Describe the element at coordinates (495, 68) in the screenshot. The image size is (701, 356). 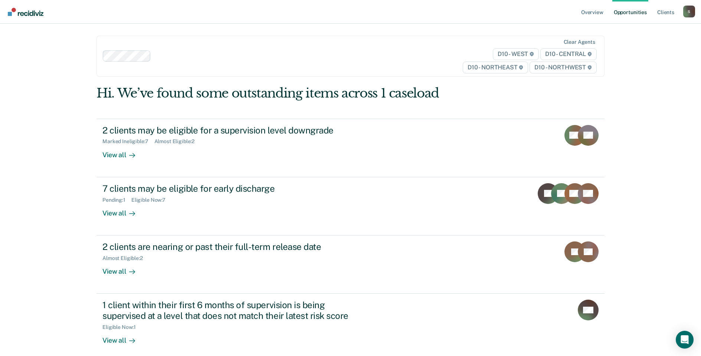
I see `span: D10 - NORTHEAST` at that location.